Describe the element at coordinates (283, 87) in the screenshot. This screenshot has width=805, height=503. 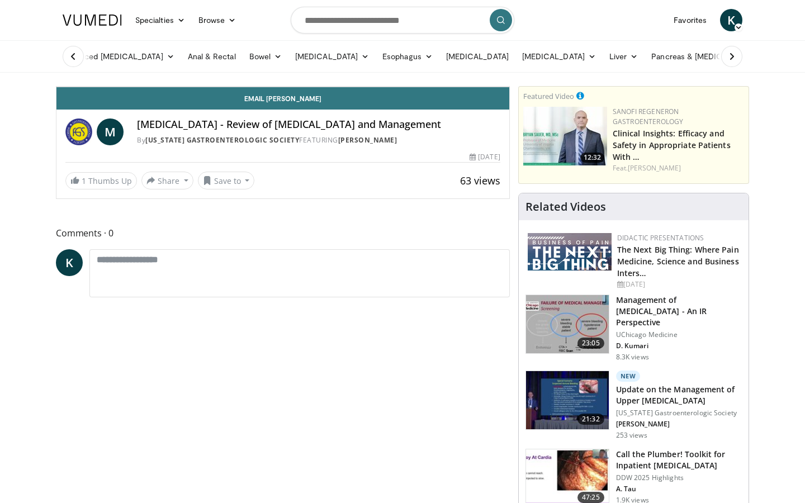
I see `video-js: Video Player` at that location.